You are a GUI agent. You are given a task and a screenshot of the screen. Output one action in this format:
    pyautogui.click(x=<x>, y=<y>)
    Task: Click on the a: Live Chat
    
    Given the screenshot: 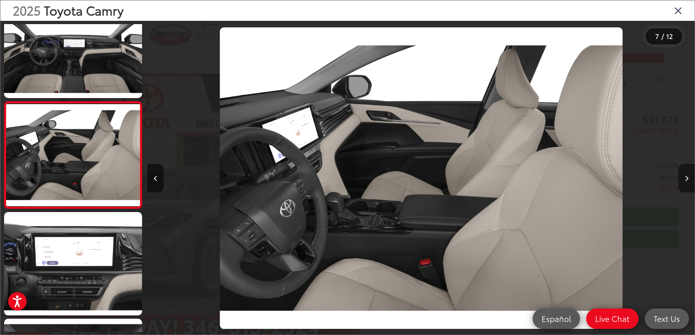 What is the action you would take?
    pyautogui.click(x=612, y=319)
    